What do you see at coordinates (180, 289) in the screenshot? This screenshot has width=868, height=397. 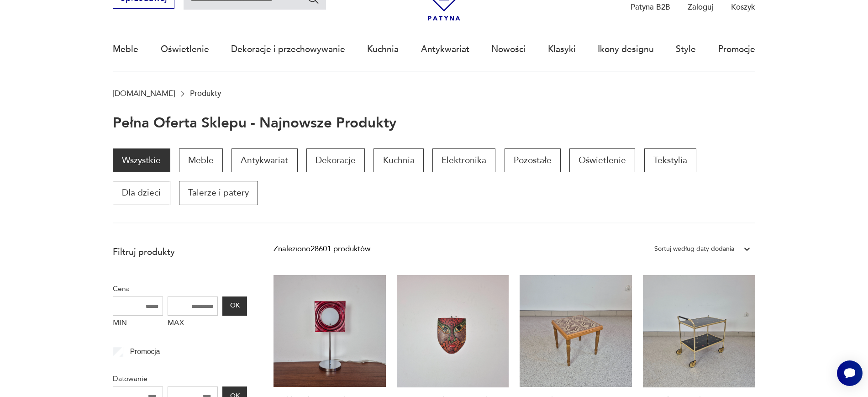 I see `p: Cena` at bounding box center [180, 289].